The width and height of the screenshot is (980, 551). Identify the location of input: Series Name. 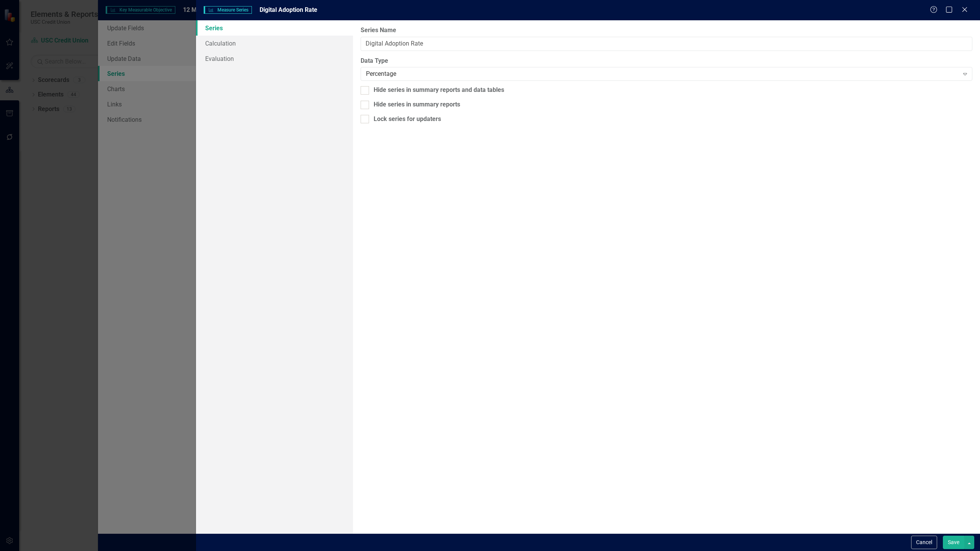
(667, 44).